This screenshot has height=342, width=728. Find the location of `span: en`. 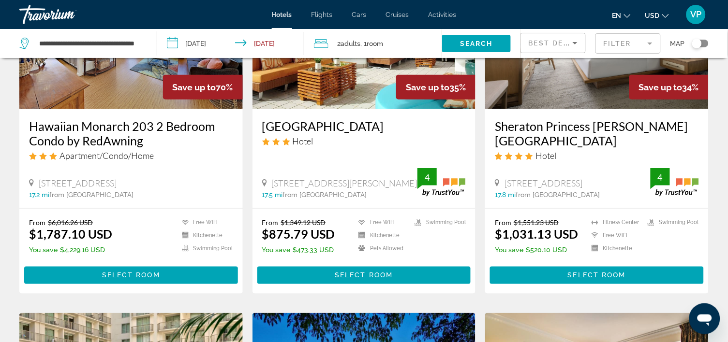

span: en is located at coordinates (617, 15).